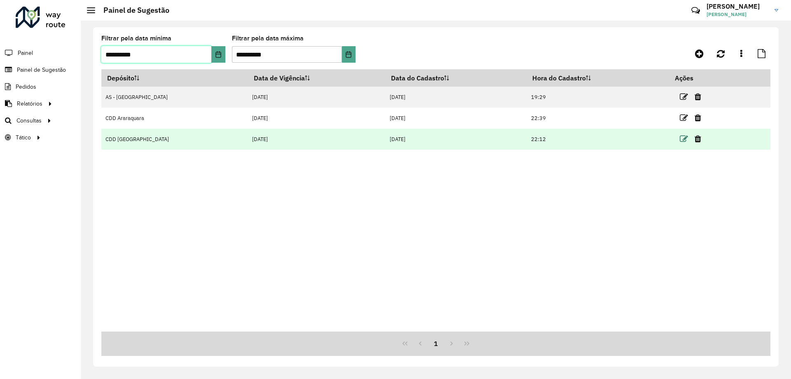 The width and height of the screenshot is (791, 379). I want to click on th: Hora do Cadastro, so click(598, 78).